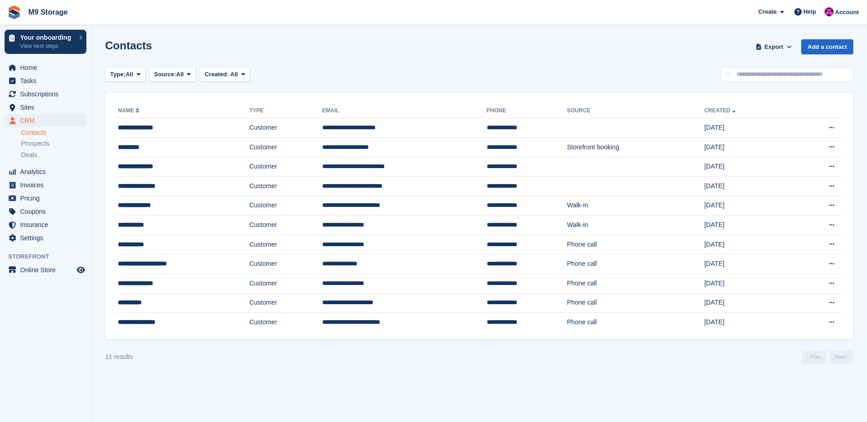  What do you see at coordinates (841, 357) in the screenshot?
I see `a: Next` at bounding box center [841, 357].